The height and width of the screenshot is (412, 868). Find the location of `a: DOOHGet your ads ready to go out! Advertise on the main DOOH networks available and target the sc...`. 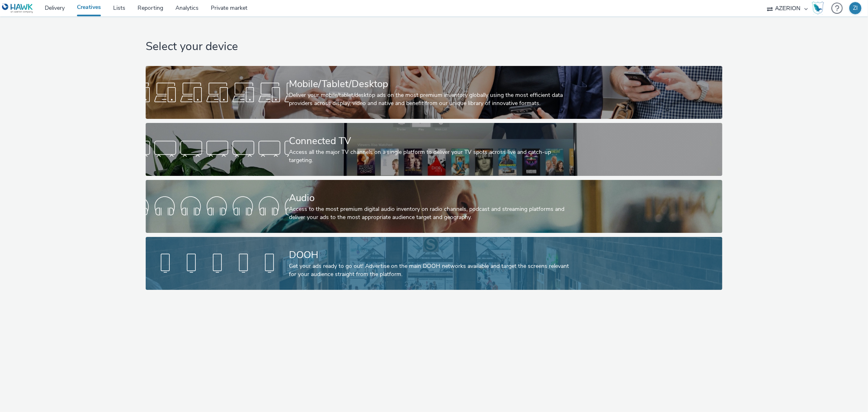

a: DOOHGet your ads ready to go out! Advertise on the main DOOH networks available and target the sc... is located at coordinates (434, 263).